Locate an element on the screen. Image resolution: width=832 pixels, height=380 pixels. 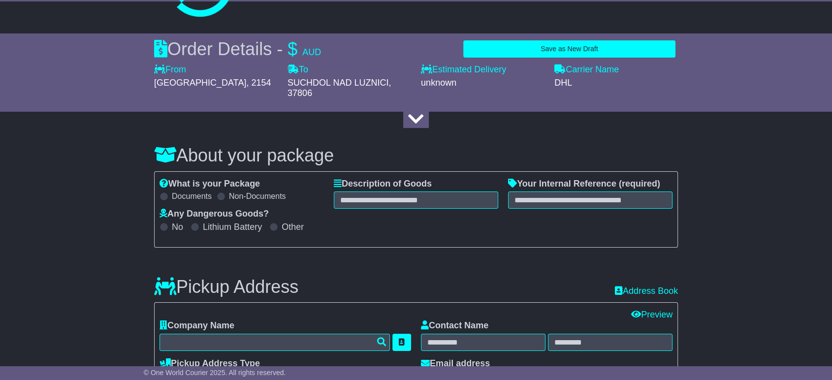
div: Order Details - is located at coordinates (237, 49).